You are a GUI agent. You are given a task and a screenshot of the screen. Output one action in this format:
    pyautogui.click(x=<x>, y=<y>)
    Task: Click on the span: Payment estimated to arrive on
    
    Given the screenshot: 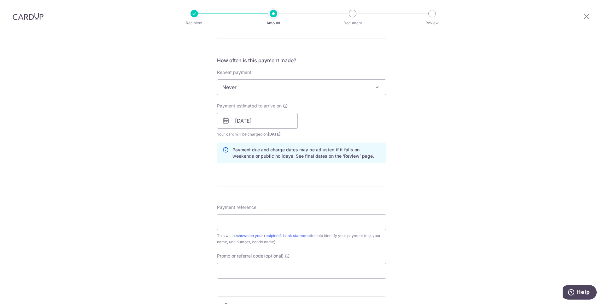 What is the action you would take?
    pyautogui.click(x=249, y=106)
    